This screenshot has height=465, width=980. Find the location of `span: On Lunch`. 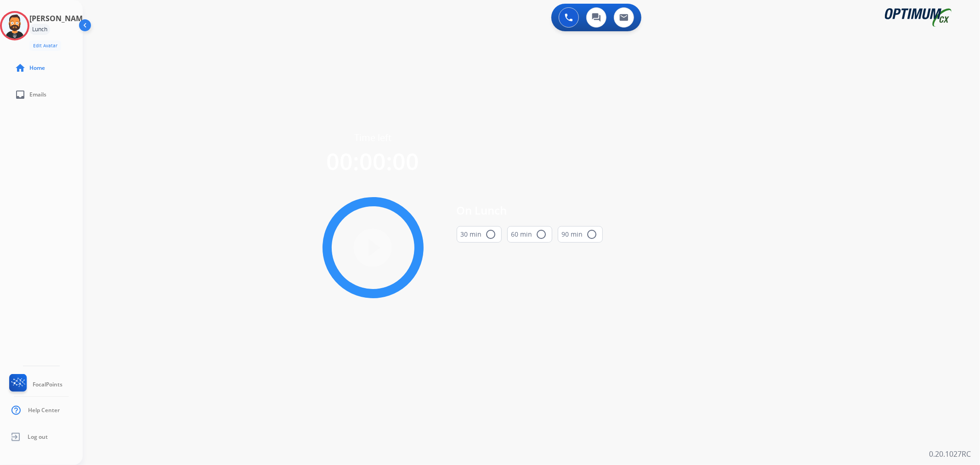

span: On Lunch is located at coordinates (530, 211).